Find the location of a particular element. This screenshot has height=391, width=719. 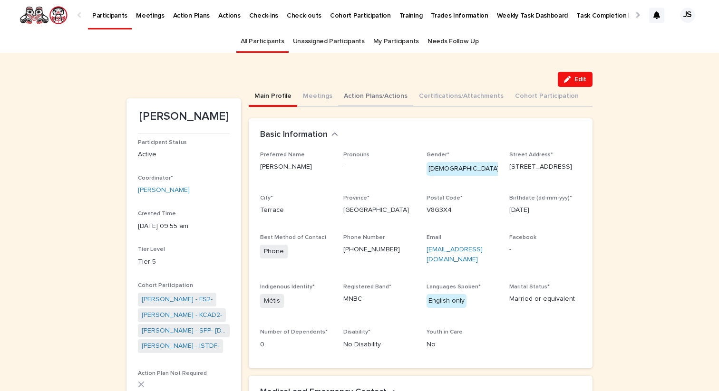

span: Province* is located at coordinates (356, 198).